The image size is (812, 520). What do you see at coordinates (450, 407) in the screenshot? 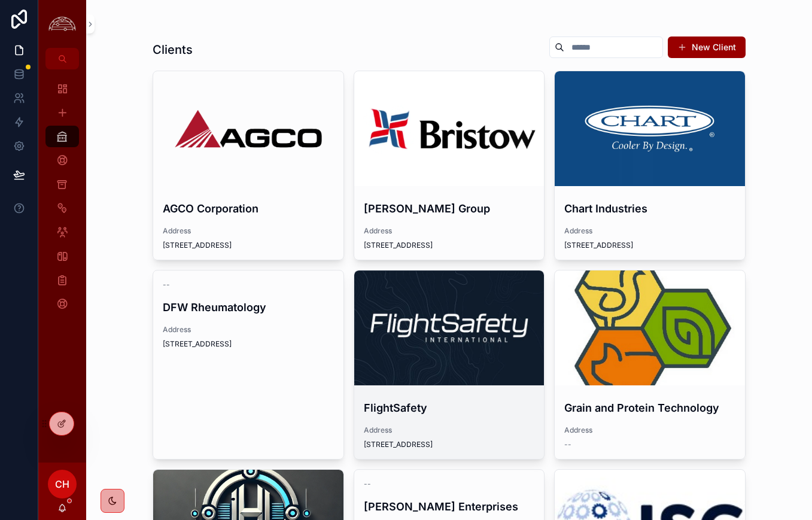
I see `h4: FlightSafety` at bounding box center [450, 407].